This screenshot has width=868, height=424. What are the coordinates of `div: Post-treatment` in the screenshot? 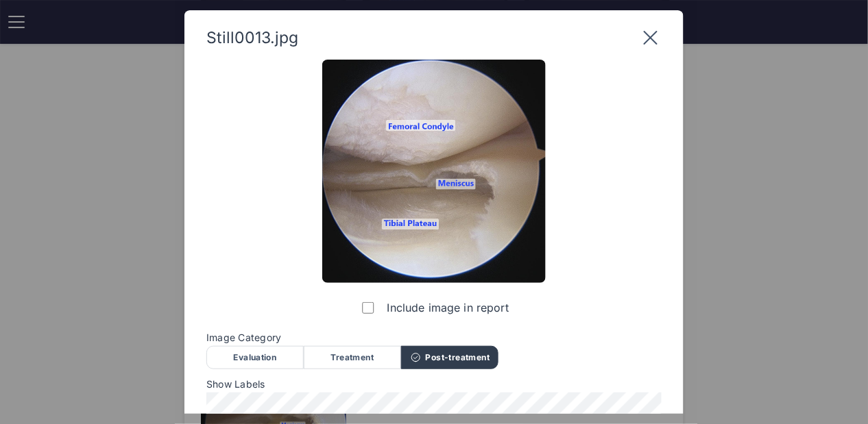 It's located at (450, 358).